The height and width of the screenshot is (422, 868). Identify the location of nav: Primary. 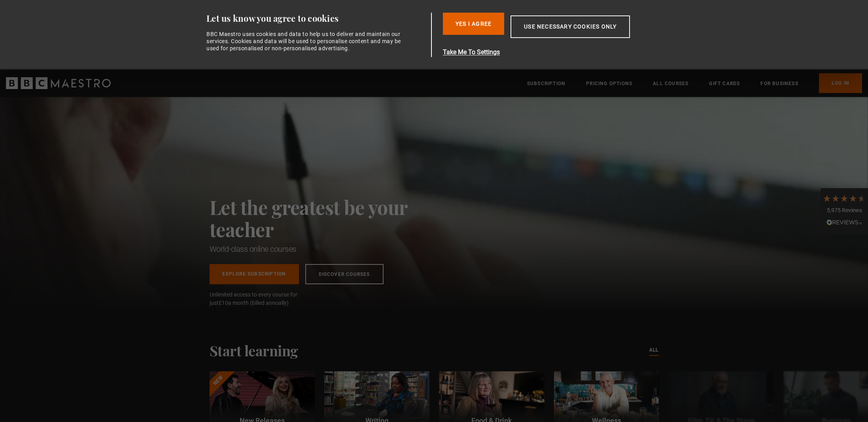
(695, 83).